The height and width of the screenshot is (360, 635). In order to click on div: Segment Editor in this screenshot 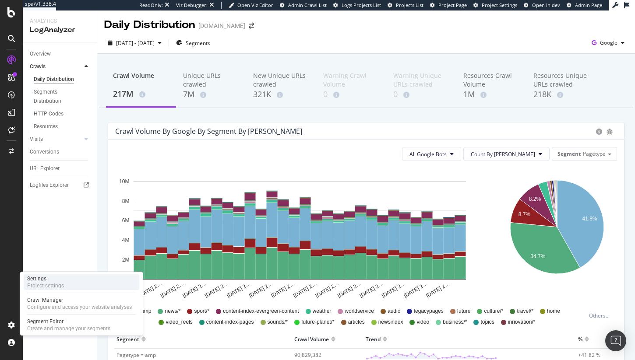, I will do `click(69, 322)`.